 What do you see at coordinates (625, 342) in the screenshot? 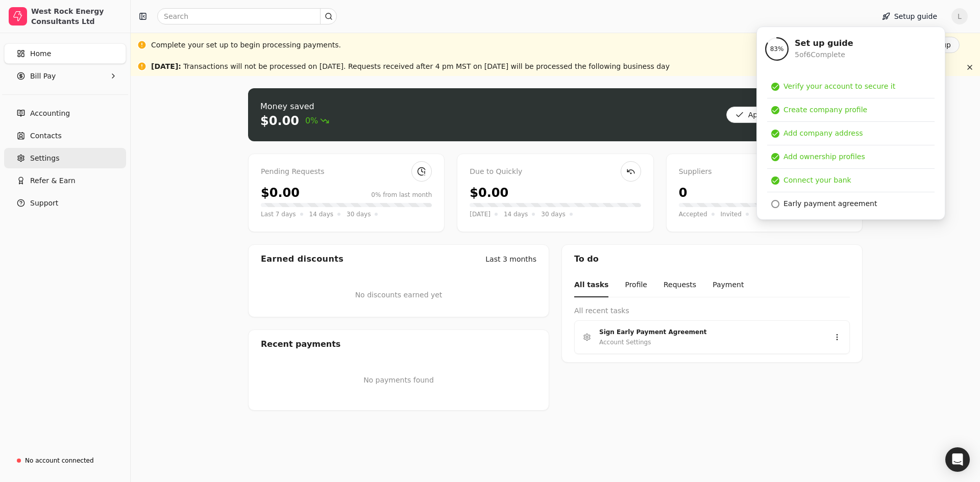
I see `div: Account Settings` at bounding box center [625, 342].